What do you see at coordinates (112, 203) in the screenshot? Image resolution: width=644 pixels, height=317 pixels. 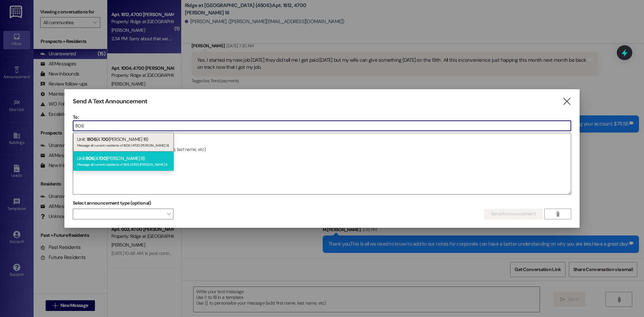 I see `label: Select announcement type (optional)` at bounding box center [112, 203].